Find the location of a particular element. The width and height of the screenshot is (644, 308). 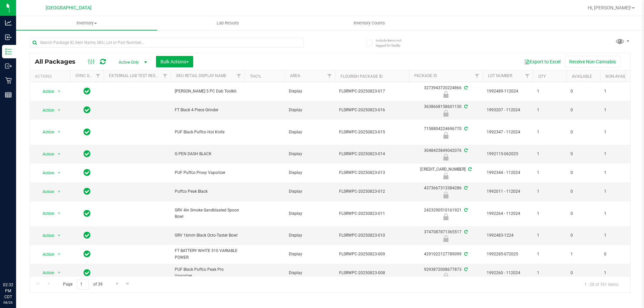

a: Available is located at coordinates (582, 77).